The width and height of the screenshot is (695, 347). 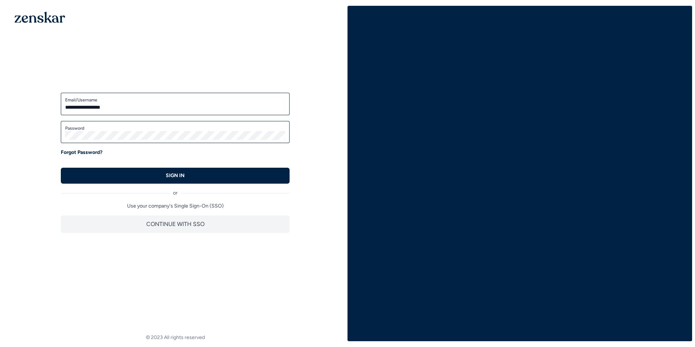 I want to click on p: Forgot Password?, so click(x=81, y=152).